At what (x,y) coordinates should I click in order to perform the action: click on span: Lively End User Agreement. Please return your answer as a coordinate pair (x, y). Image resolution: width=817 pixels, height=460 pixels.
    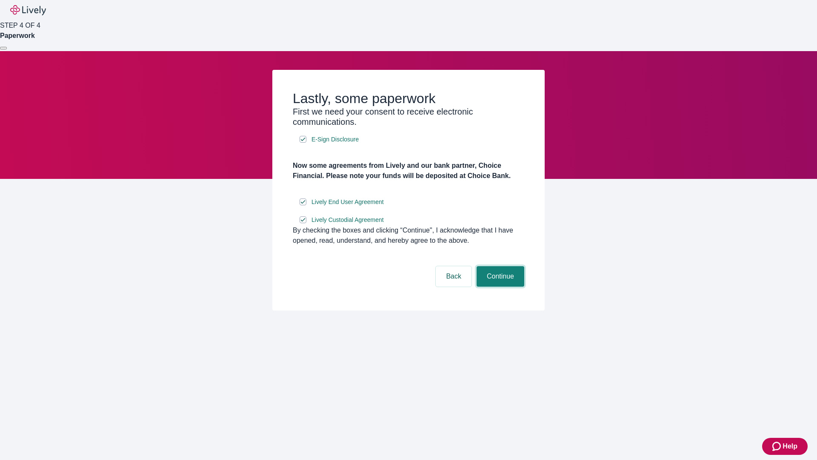
    Looking at the image, I should click on (348, 202).